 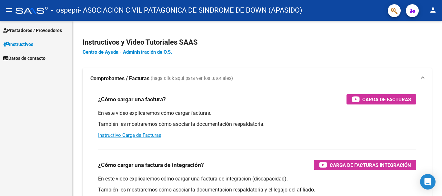 I want to click on span: Prestadores / Proveedores, so click(x=33, y=30).